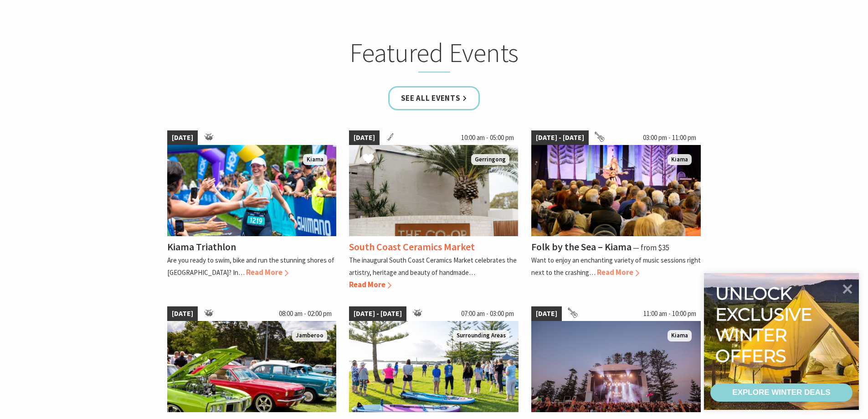 The image size is (868, 419). I want to click on span: 03:00 pm - 11:00 pm, so click(670, 138).